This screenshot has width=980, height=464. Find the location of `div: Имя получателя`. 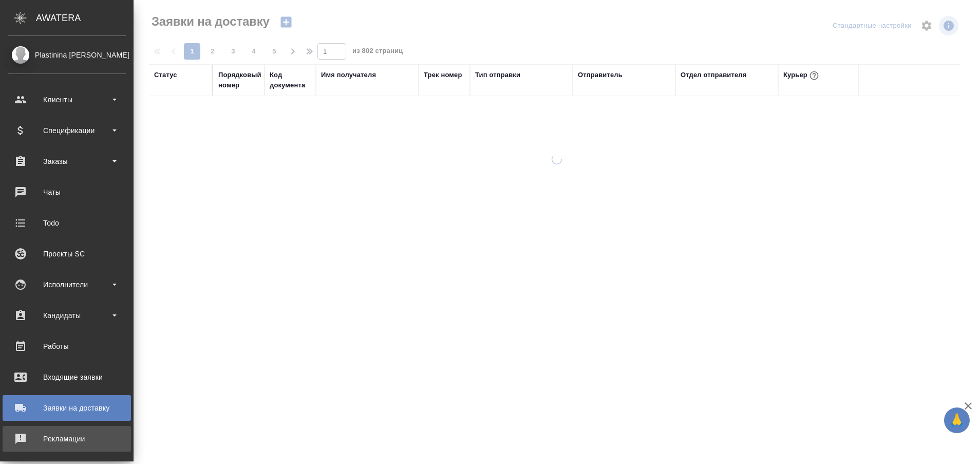

div: Имя получателя is located at coordinates (349, 75).